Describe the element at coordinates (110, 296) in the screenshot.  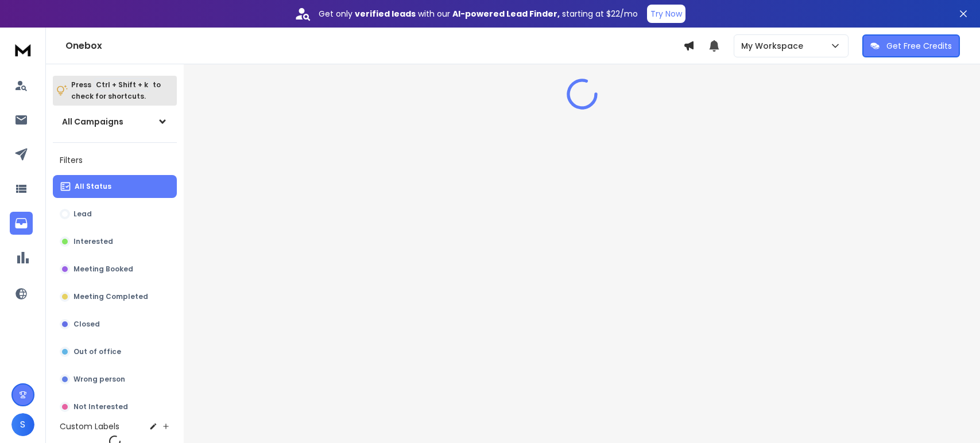
I see `p: Meeting Completed` at that location.